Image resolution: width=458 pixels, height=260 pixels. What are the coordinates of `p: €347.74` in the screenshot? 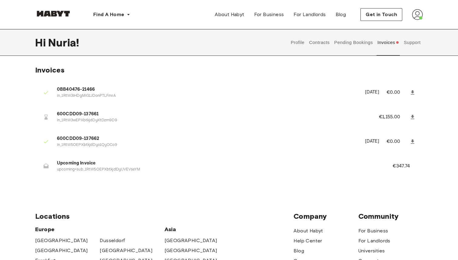 It's located at (405, 166).